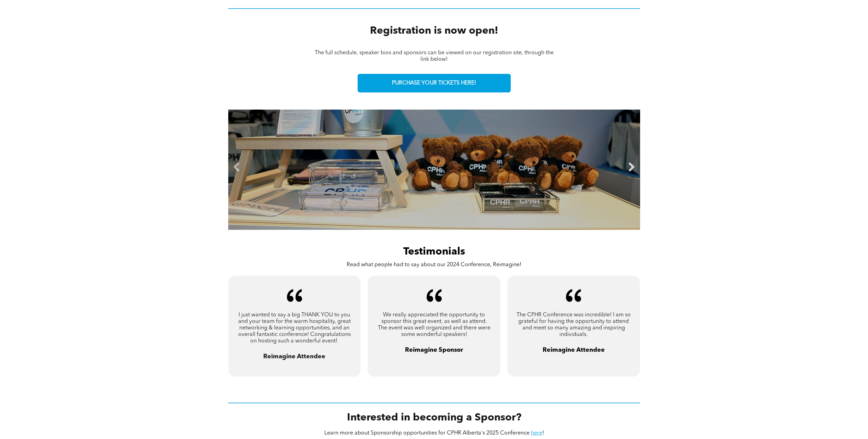 The width and height of the screenshot is (868, 439). Describe the element at coordinates (427, 433) in the screenshot. I see `span: Learn more about Sponsorship opportunities for CPHR Alberta's 2025 Conference` at that location.